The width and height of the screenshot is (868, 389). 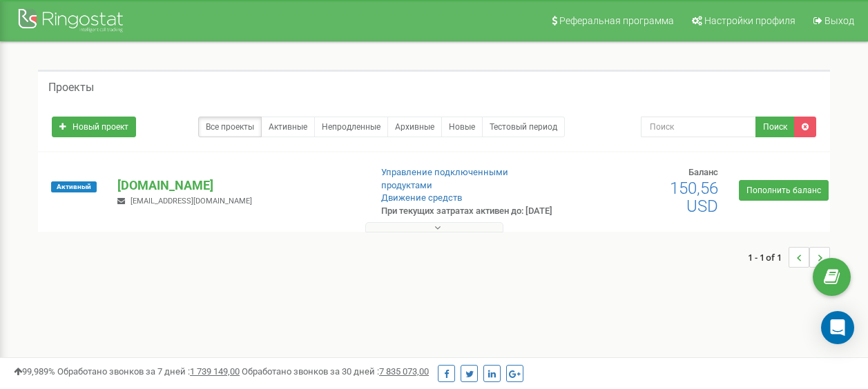 What do you see at coordinates (404, 371) in the screenshot?
I see `u: 7 835 073,00` at bounding box center [404, 371].